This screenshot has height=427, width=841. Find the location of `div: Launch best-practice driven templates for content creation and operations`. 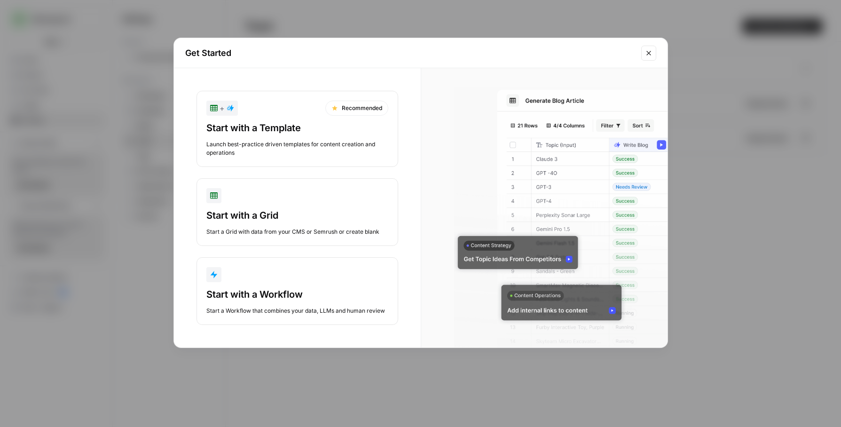

div: Launch best-practice driven templates for content creation and operations is located at coordinates (297, 148).